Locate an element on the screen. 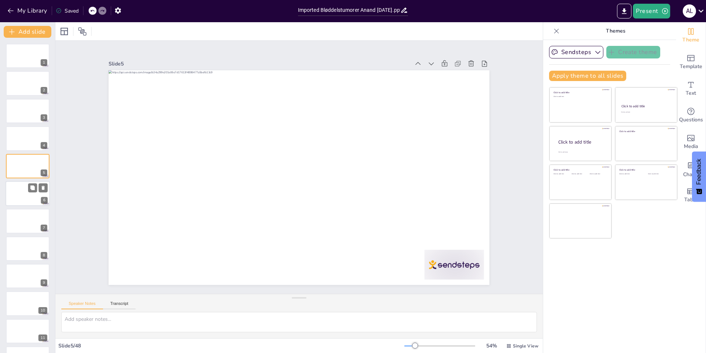 The width and height of the screenshot is (706, 353). span: Table is located at coordinates (691, 200).